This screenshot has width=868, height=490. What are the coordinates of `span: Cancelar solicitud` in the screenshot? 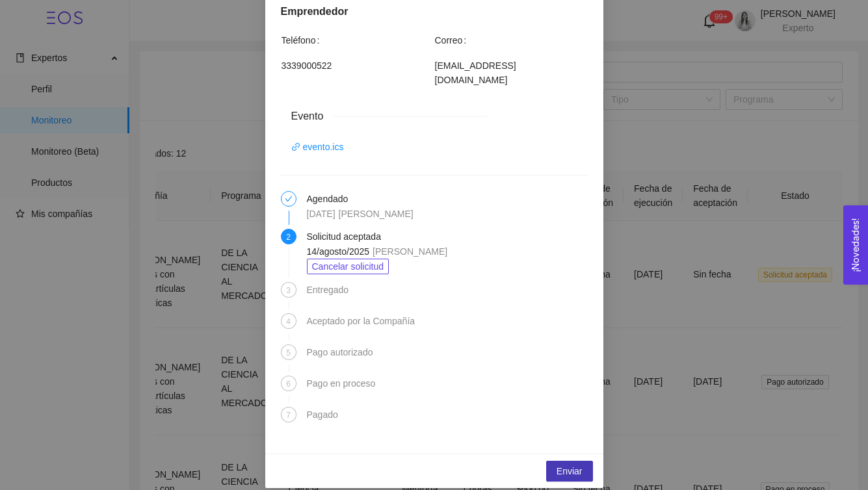 It's located at (348, 266).